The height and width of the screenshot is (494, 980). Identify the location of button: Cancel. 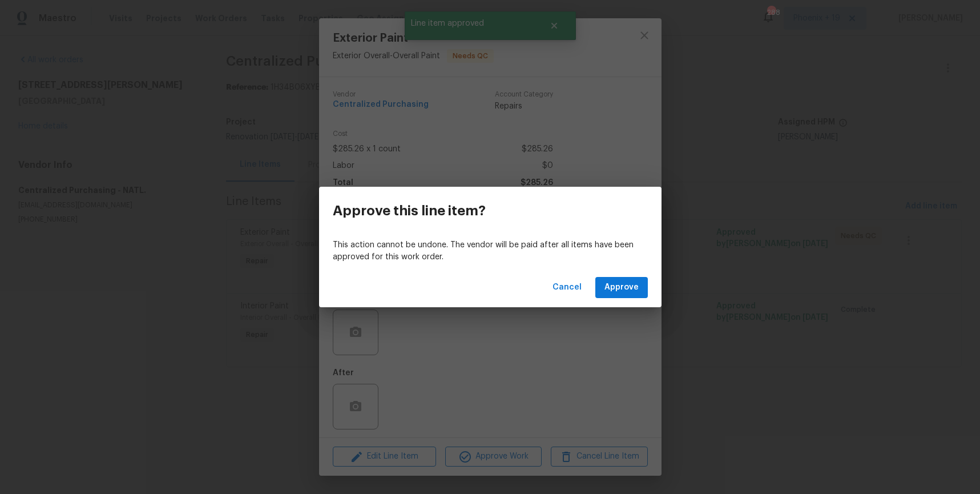
(566, 287).